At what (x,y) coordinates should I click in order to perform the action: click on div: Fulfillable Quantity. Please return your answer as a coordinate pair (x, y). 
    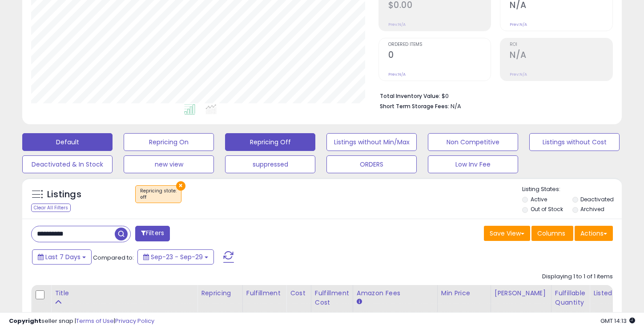
    Looking at the image, I should click on (570, 298).